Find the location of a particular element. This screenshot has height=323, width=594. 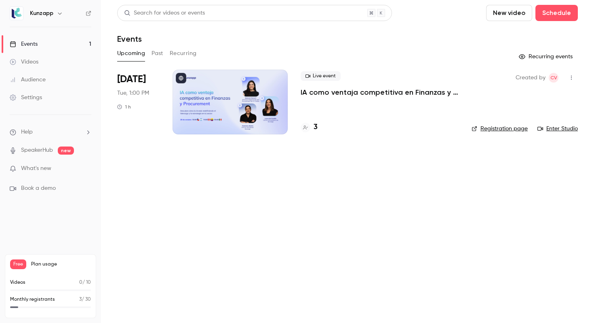

div: Search for videos or events is located at coordinates (165, 13).